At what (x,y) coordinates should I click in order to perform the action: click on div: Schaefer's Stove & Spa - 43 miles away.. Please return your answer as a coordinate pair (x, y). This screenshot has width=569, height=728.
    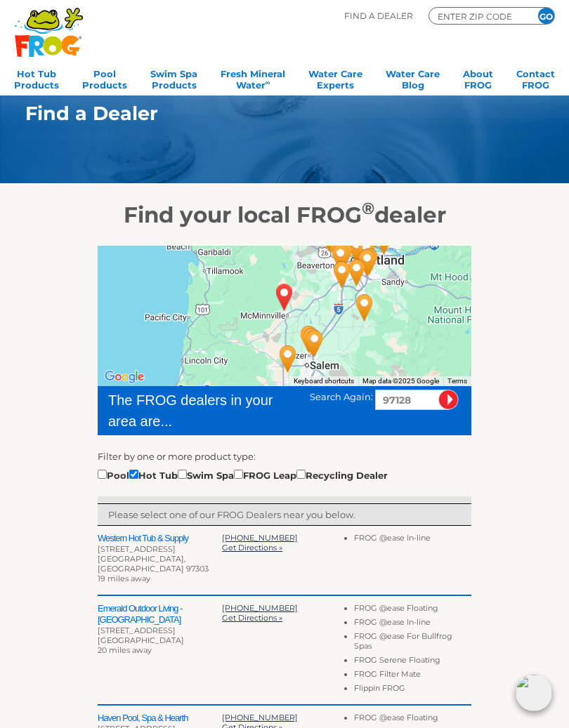
    Looking at the image, I should click on (279, 410).